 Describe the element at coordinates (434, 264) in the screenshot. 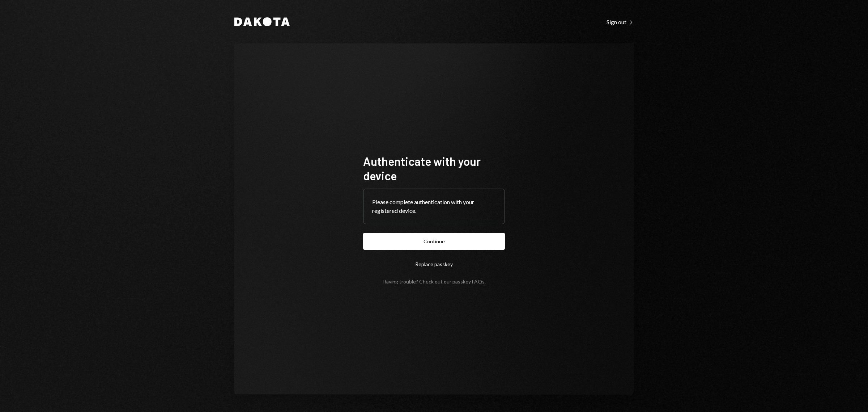

I see `button: Replace passkey` at that location.